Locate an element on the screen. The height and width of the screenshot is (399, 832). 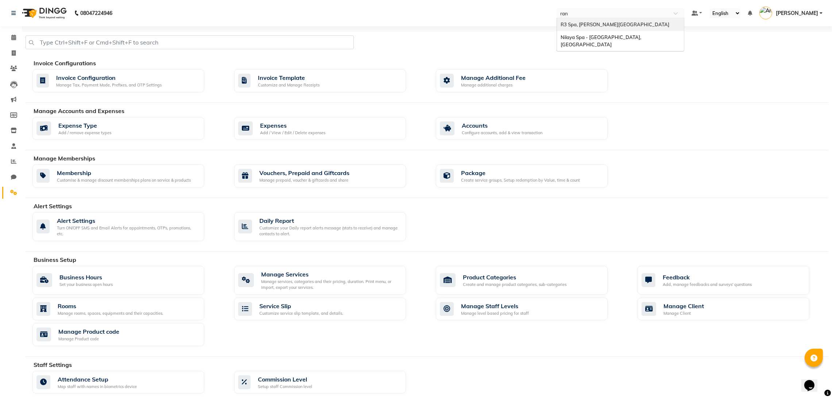
img: logo is located at coordinates (43, 13).